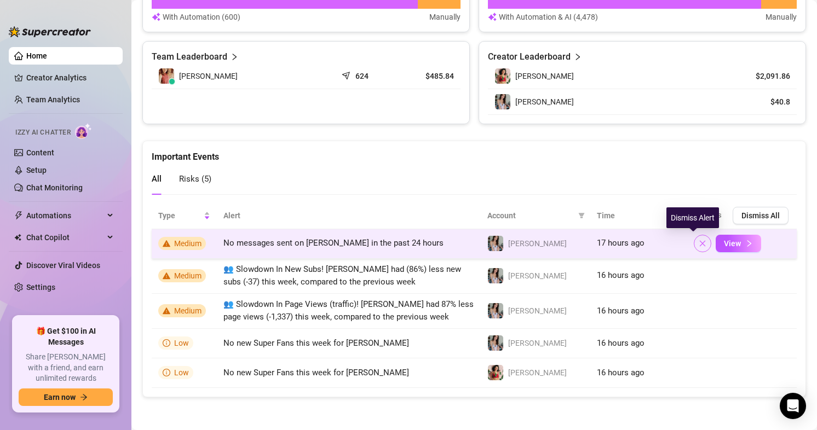  Describe the element at coordinates (765, 76) in the screenshot. I see `article: $2,091.86` at that location.